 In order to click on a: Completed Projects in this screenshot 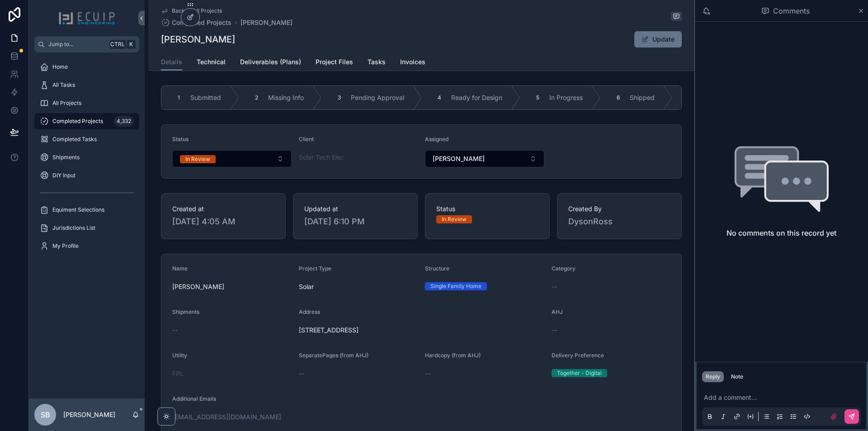, I will do `click(196, 23)`.